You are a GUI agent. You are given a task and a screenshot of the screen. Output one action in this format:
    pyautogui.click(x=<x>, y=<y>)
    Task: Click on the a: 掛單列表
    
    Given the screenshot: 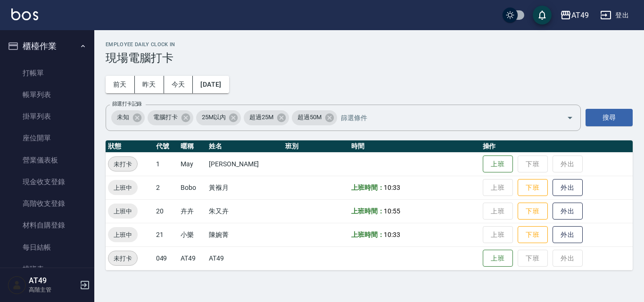 What is the action you would take?
    pyautogui.click(x=47, y=116)
    